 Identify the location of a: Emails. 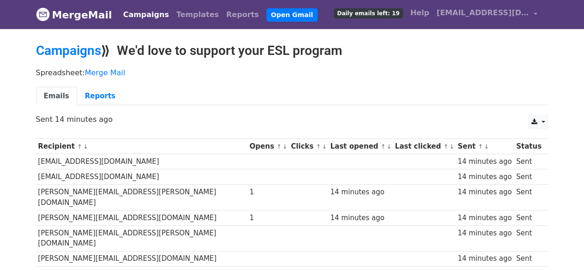
(56, 96).